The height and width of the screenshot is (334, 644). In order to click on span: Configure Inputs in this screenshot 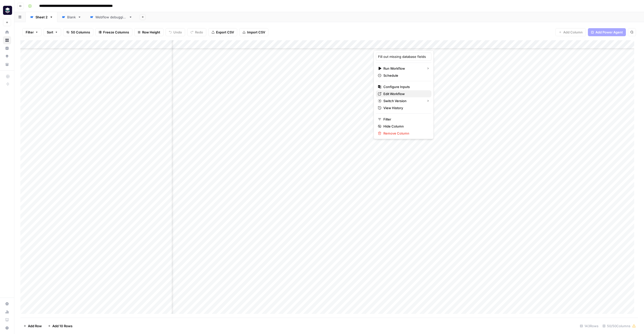, I will do `click(405, 87)`.